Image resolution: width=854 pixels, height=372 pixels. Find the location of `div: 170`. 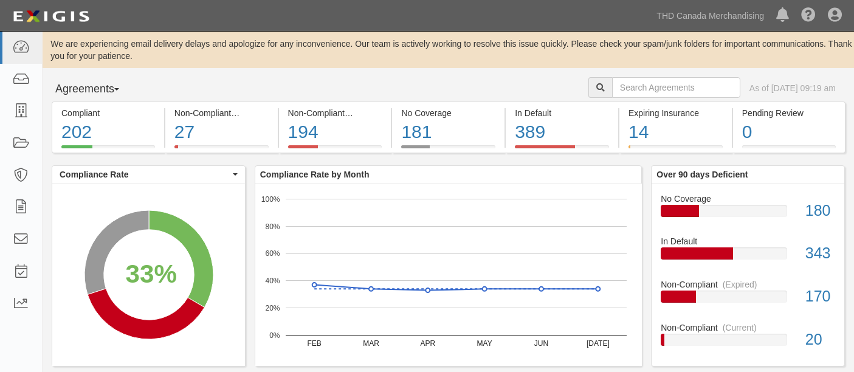

div: 170 is located at coordinates (820, 297).